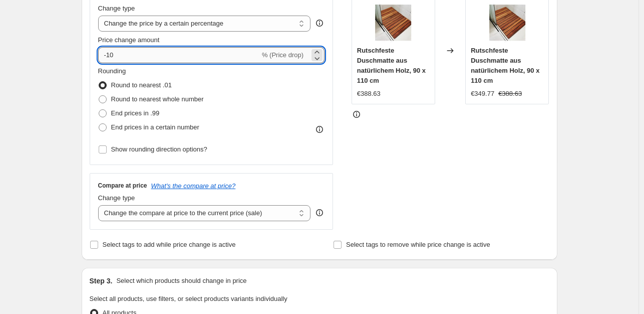  What do you see at coordinates (179, 55) in the screenshot?
I see `input: -15` at bounding box center [179, 55].